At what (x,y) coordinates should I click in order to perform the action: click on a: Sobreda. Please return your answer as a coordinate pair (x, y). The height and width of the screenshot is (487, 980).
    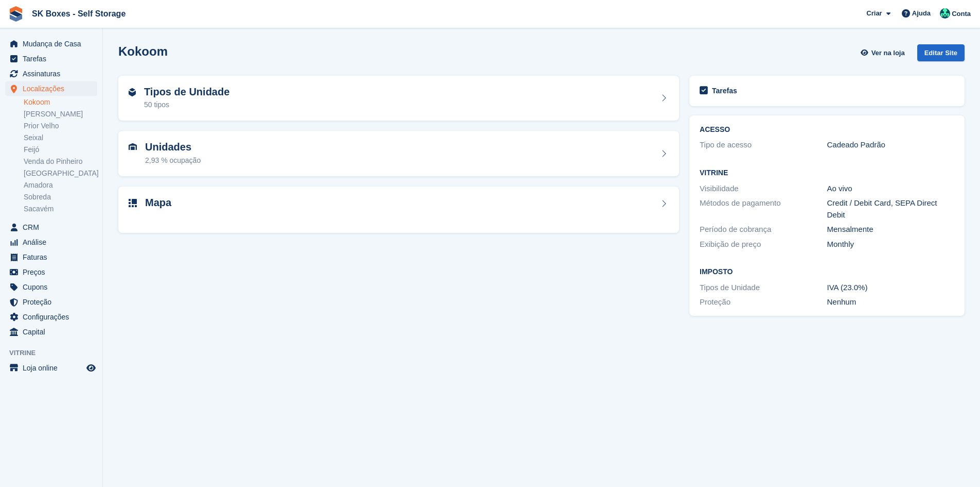
    Looking at the image, I should click on (60, 197).